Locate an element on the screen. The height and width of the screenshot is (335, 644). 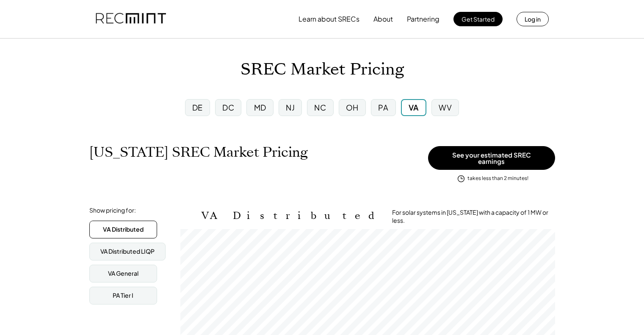
div: MD is located at coordinates (260, 108).